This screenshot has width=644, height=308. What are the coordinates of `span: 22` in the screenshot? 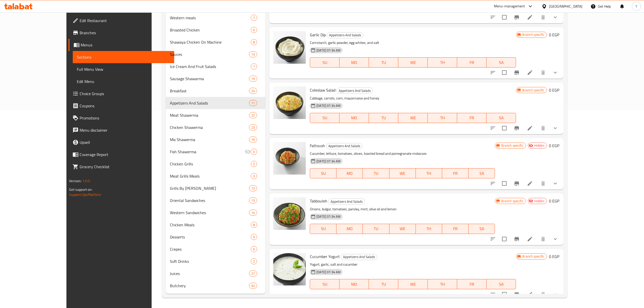 It's located at (253, 115).